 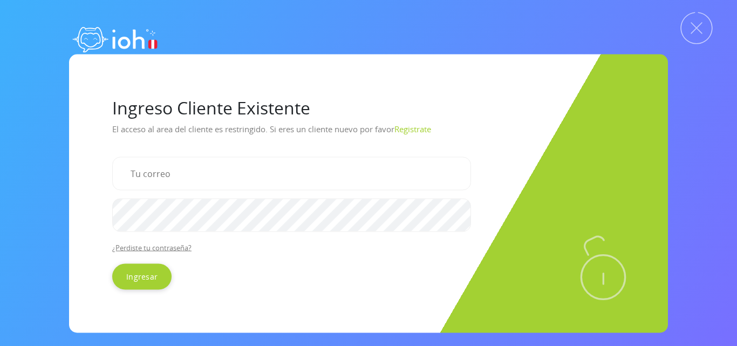 I want to click on img: logo, so click(x=115, y=38).